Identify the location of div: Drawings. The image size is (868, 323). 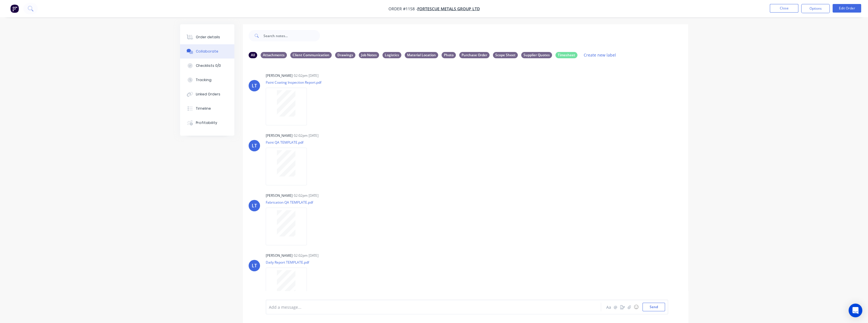
(345, 55).